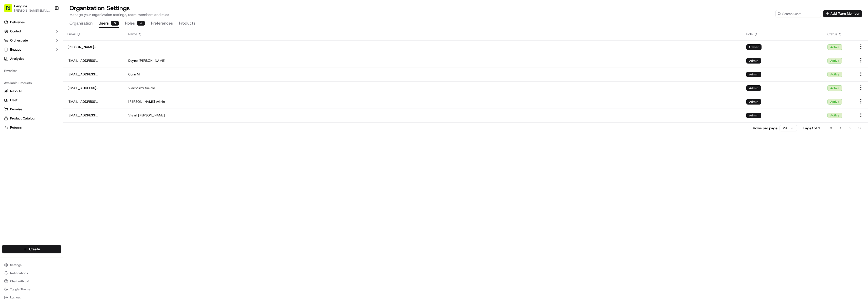 The width and height of the screenshot is (868, 305). I want to click on img: 1736555255976-a54dd68f-1ca7-489b-9aae-adbdc363a1c4, so click(10, 53).